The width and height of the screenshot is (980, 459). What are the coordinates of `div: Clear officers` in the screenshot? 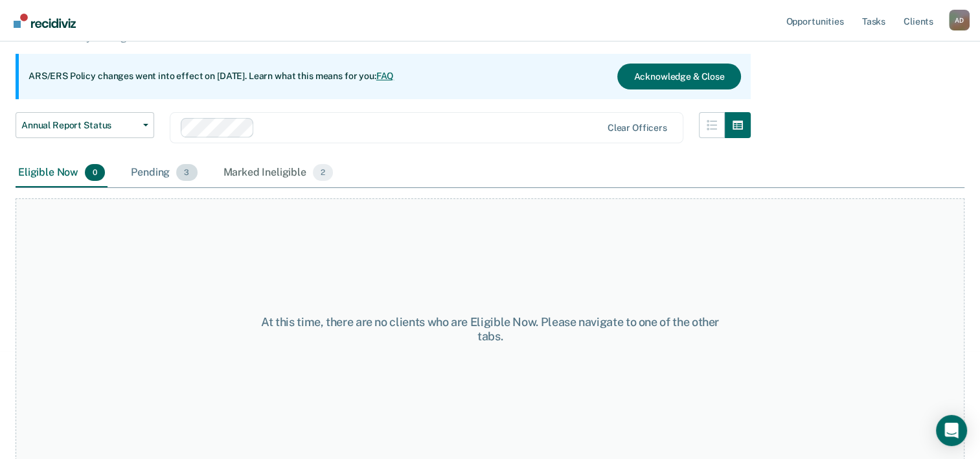 It's located at (637, 128).